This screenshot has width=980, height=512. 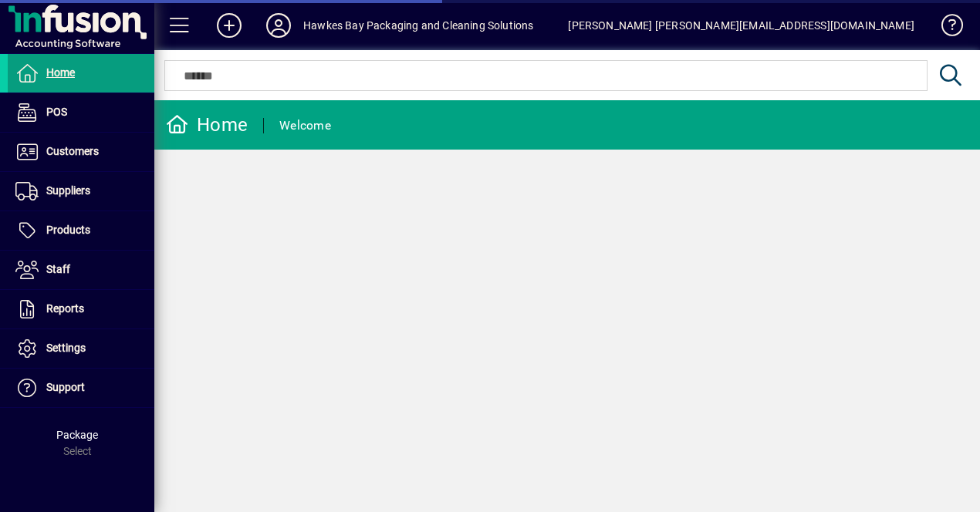 I want to click on a: Products, so click(x=81, y=231).